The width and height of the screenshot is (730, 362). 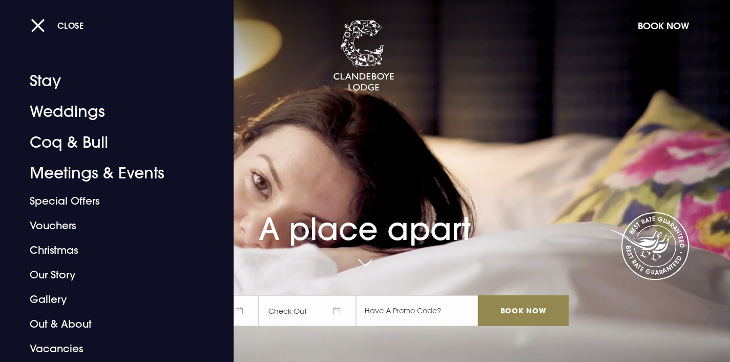 I want to click on a: Vacancies, so click(x=111, y=348).